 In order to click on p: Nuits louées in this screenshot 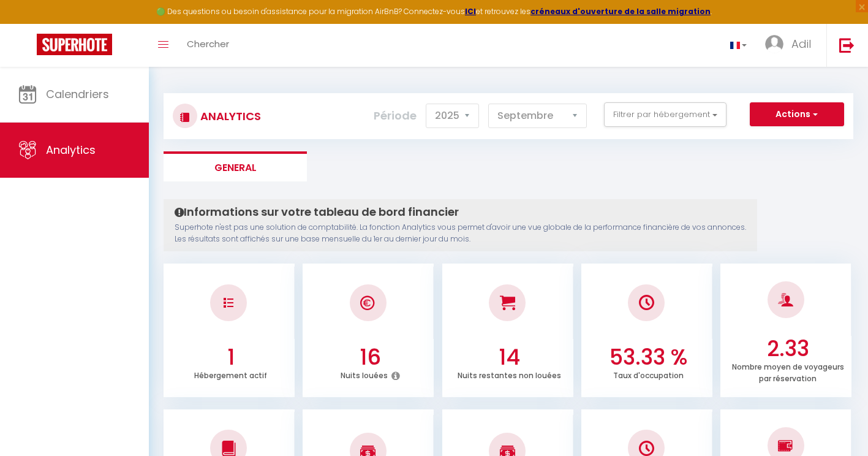, I will do `click(364, 374)`.